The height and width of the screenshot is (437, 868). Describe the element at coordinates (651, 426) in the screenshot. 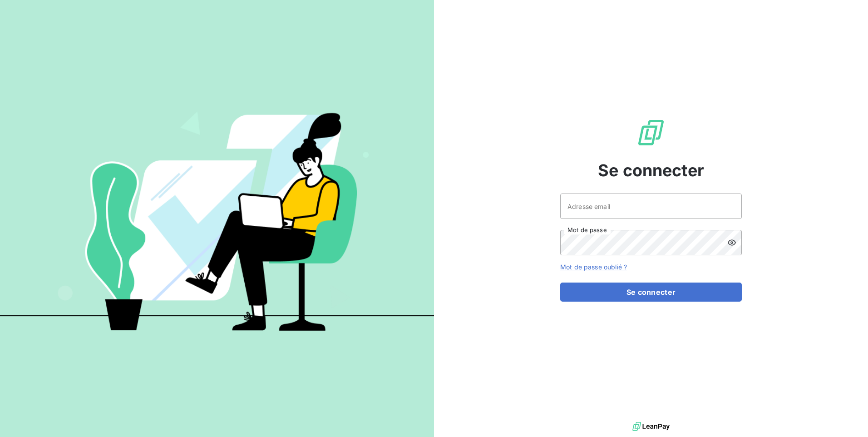

I see `img: logo` at that location.